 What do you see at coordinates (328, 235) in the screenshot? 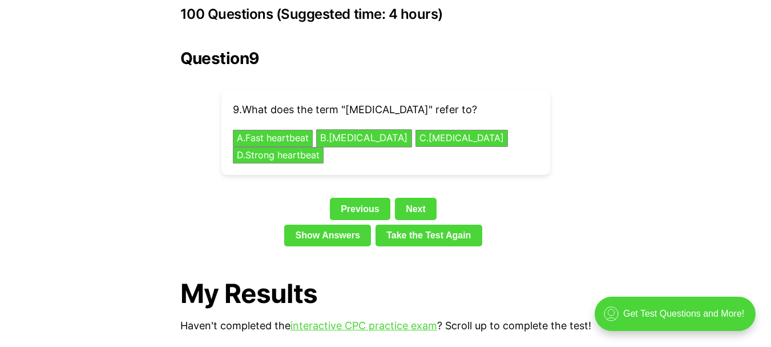
I see `a: Show Answers` at bounding box center [328, 235].